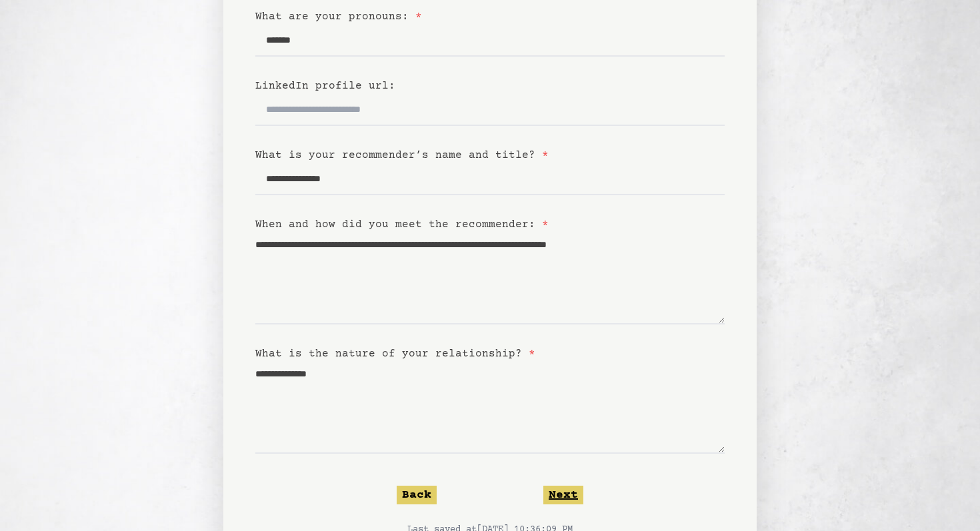 Image resolution: width=980 pixels, height=531 pixels. I want to click on label: When and how did you meet the recommender:, so click(402, 225).